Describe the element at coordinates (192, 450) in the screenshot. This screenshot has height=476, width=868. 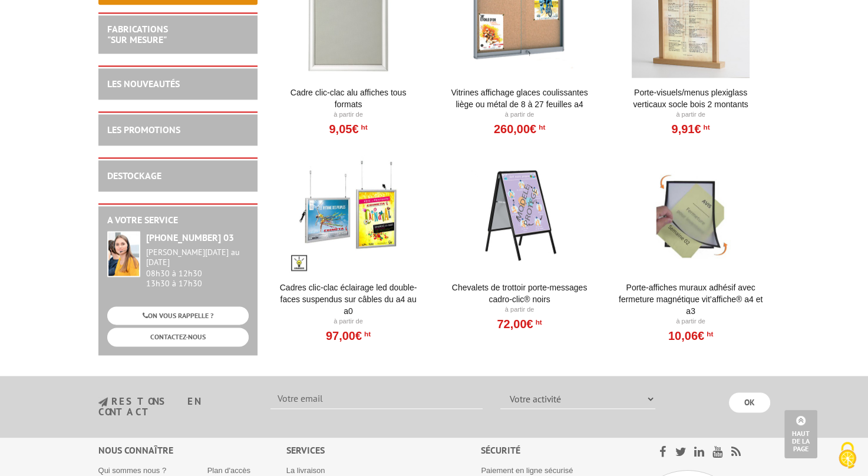
I see `div: Nous connaître` at that location.